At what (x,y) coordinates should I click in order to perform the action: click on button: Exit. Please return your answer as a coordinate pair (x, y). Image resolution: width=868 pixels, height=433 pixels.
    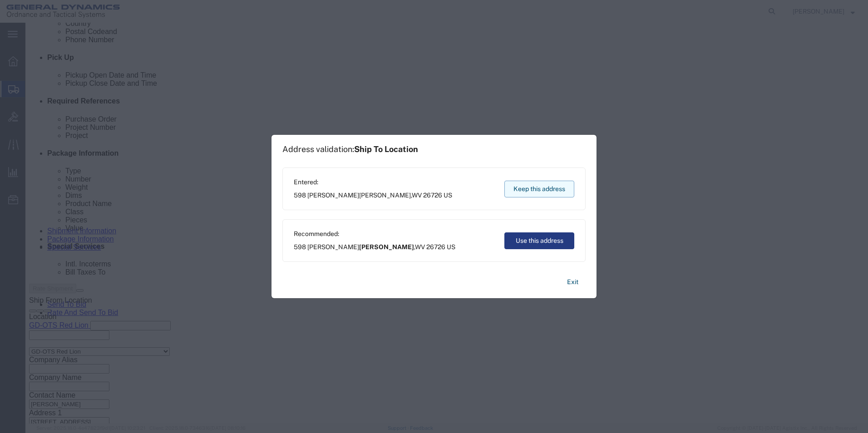
    Looking at the image, I should click on (573, 282).